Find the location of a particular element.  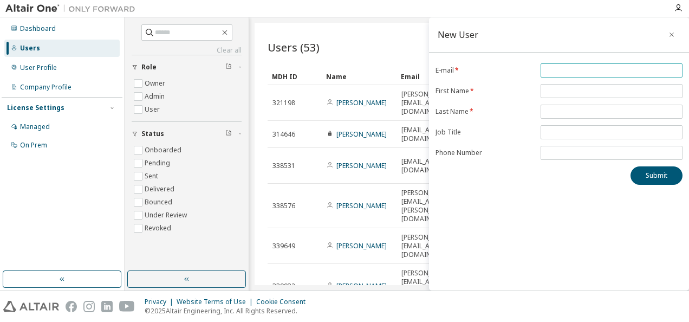

div: User Profile is located at coordinates (38, 68).